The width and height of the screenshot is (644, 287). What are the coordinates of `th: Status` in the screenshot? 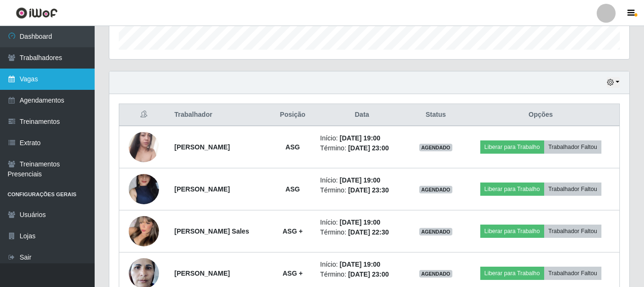 It's located at (436, 114).